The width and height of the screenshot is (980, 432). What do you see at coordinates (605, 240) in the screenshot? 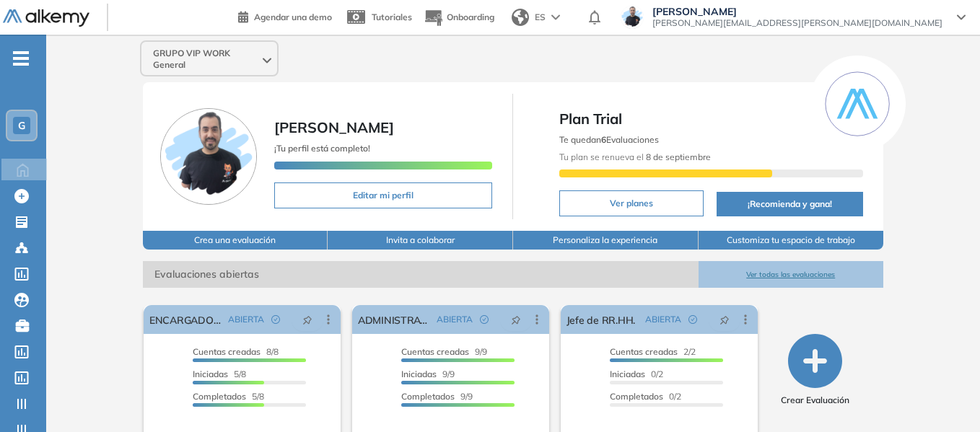
I see `button: Personaliza la experiencia` at bounding box center [605, 240].